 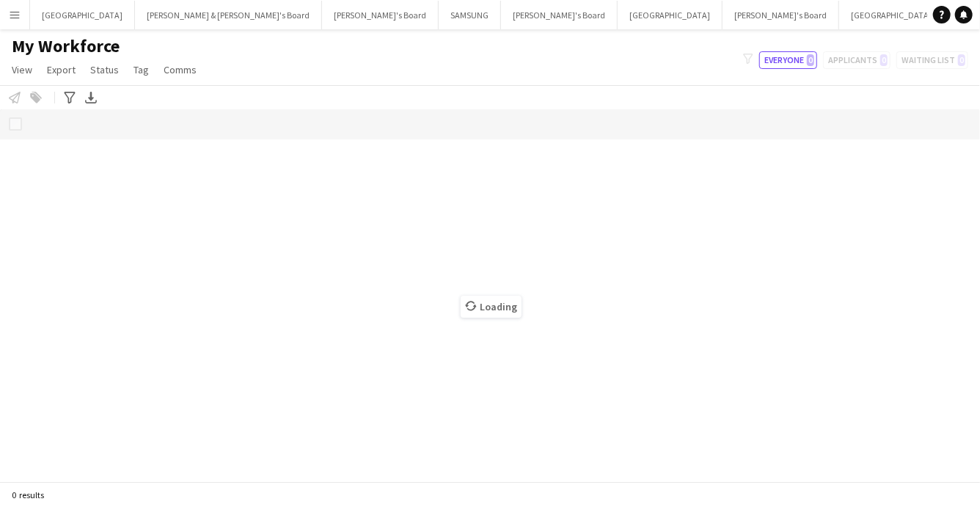 What do you see at coordinates (788, 60) in the screenshot?
I see `button: Everyone0` at bounding box center [788, 60].